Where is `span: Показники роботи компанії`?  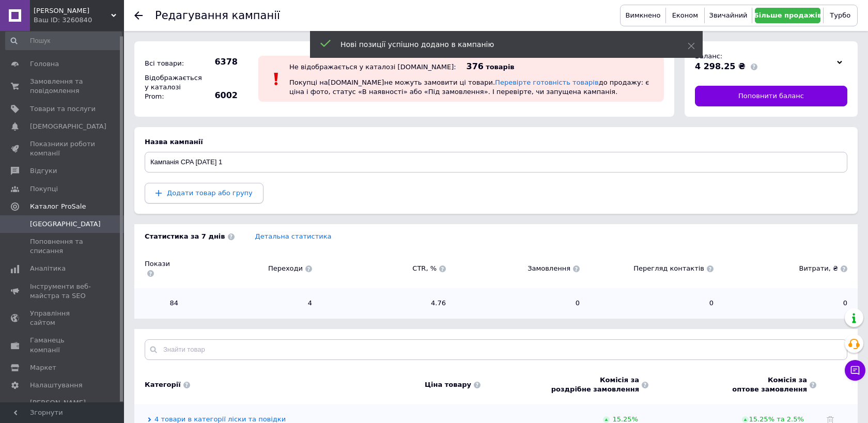
span: Показники роботи компанії is located at coordinates (63, 149).